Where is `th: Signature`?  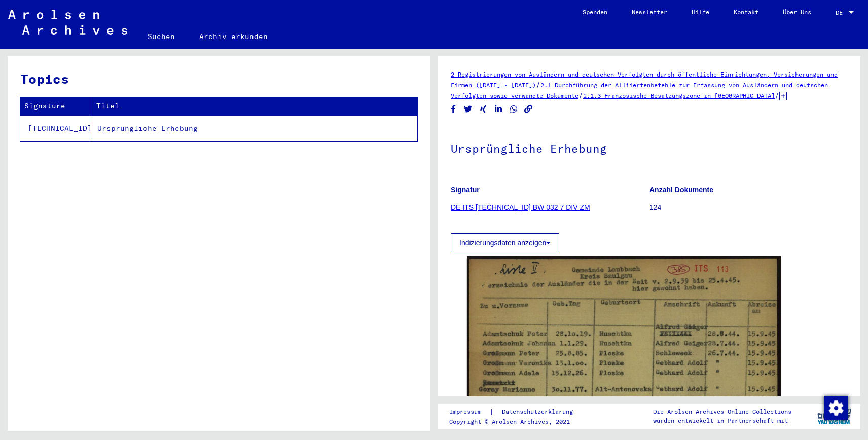 th: Signature is located at coordinates (56, 106).